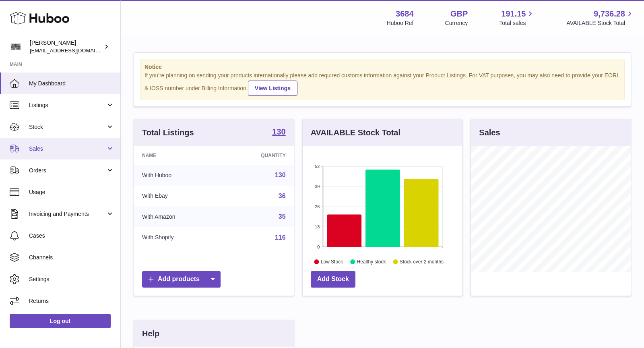 The height and width of the screenshot is (348, 644). Describe the element at coordinates (490, 133) in the screenshot. I see `h3: Sales` at that location.